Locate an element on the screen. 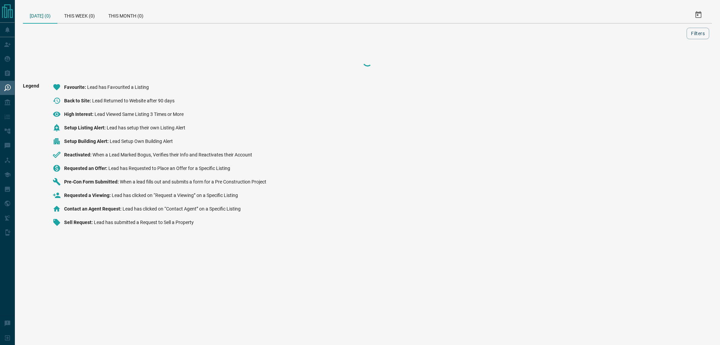 This screenshot has height=345, width=720. span: Back to Site is located at coordinates (78, 101).